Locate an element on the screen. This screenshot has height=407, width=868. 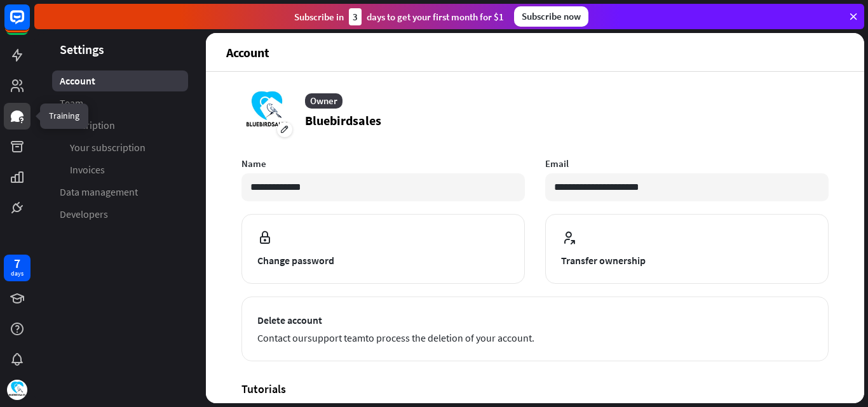
a: Data management is located at coordinates (120, 191).